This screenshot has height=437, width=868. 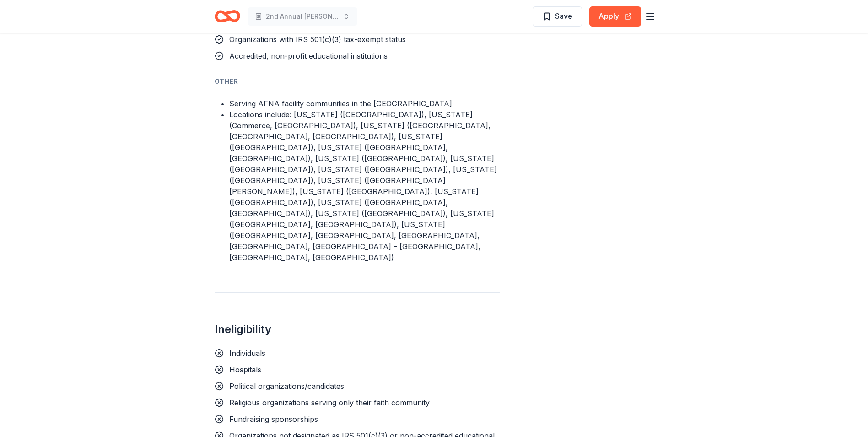 I want to click on button: Save, so click(x=558, y=16).